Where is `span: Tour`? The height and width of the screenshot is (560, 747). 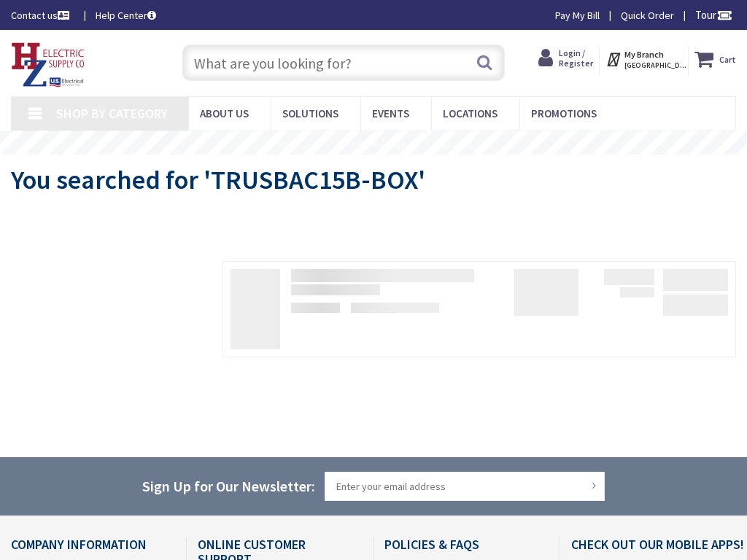 span: Tour is located at coordinates (713, 14).